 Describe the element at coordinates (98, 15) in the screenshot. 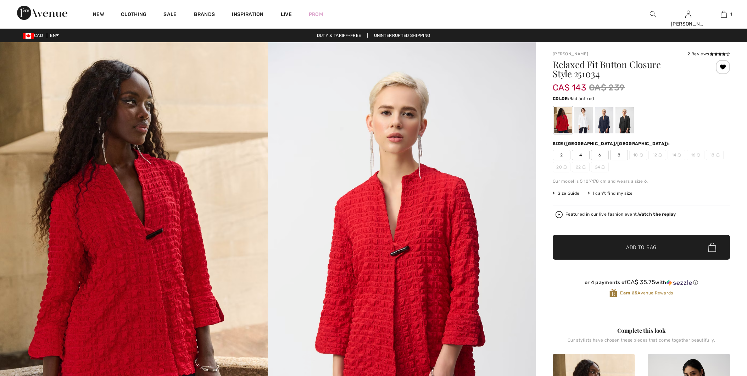

I see `a: New` at that location.